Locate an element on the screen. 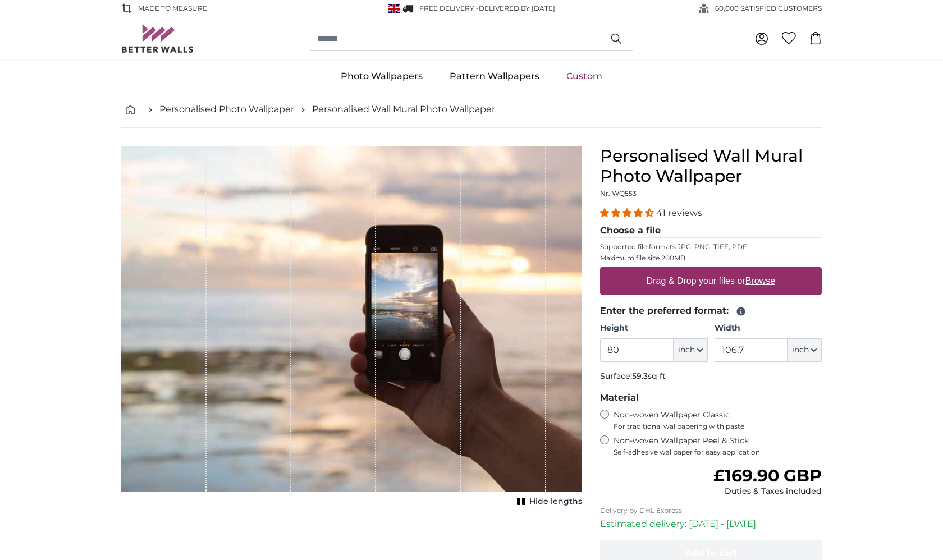 This screenshot has width=943, height=560. button: Hide lengths is located at coordinates (548, 502).